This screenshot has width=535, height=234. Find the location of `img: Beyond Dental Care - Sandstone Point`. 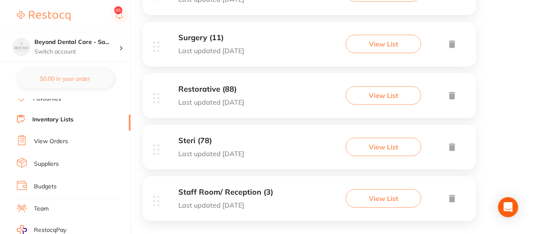

img: Beyond Dental Care - Sandstone Point is located at coordinates (21, 47).